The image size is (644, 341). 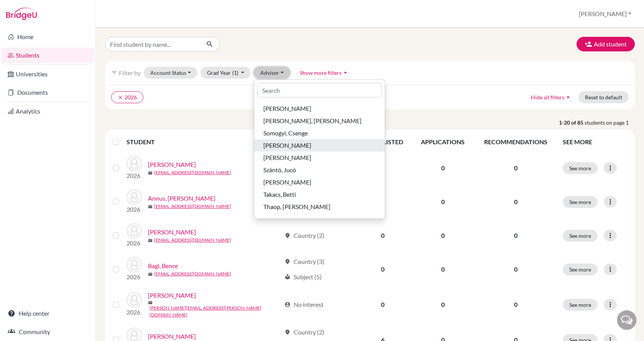 What do you see at coordinates (320, 195) in the screenshot?
I see `button: Takacs, Betti` at bounding box center [320, 195].